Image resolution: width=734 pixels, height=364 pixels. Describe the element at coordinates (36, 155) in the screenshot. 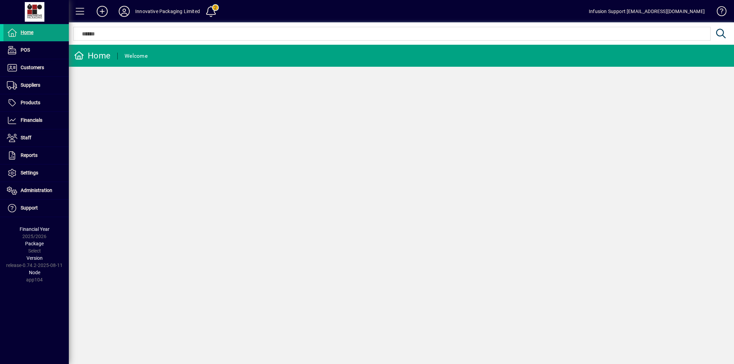

I see `a: Reports` at that location.